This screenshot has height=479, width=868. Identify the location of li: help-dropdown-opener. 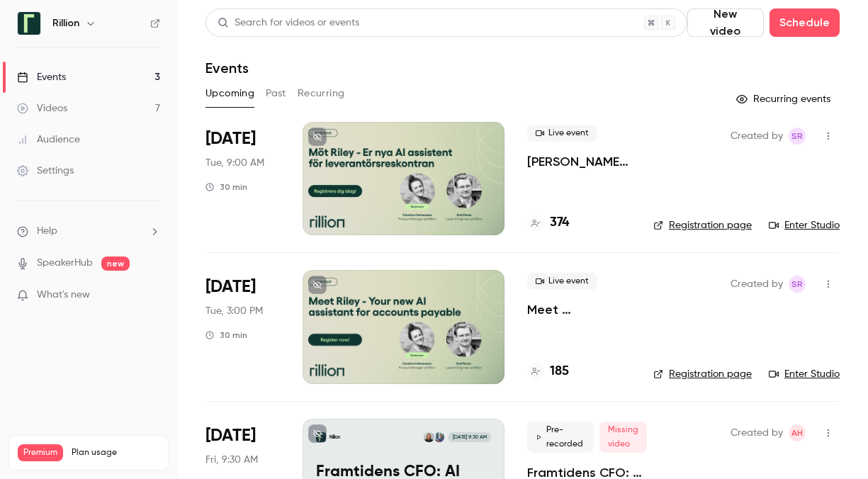
(89, 231).